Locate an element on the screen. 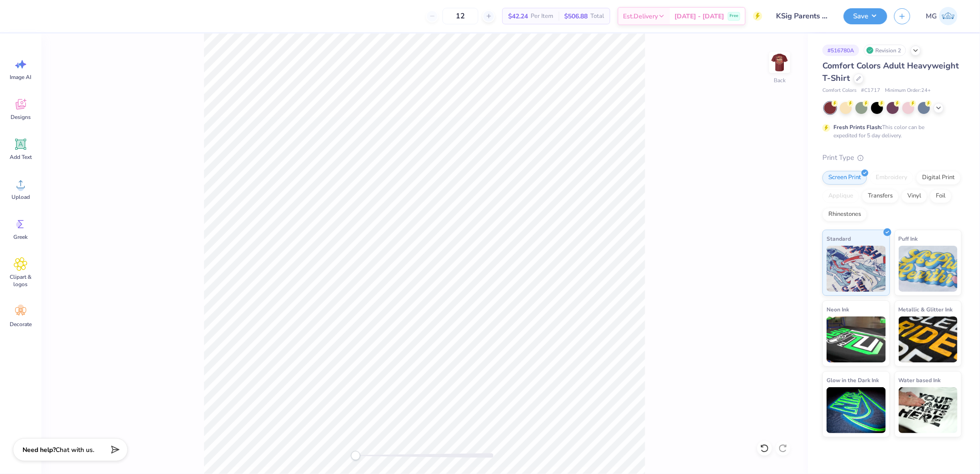 The height and width of the screenshot is (474, 980). div: Vinyl is located at coordinates (915, 196).